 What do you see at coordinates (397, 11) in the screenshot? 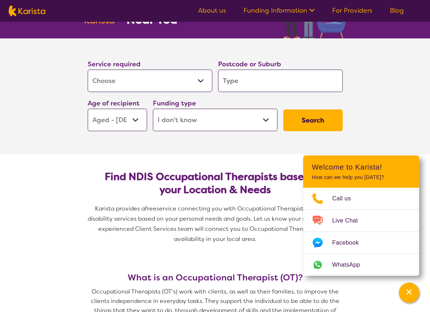
I see `a: Blog` at bounding box center [397, 11].